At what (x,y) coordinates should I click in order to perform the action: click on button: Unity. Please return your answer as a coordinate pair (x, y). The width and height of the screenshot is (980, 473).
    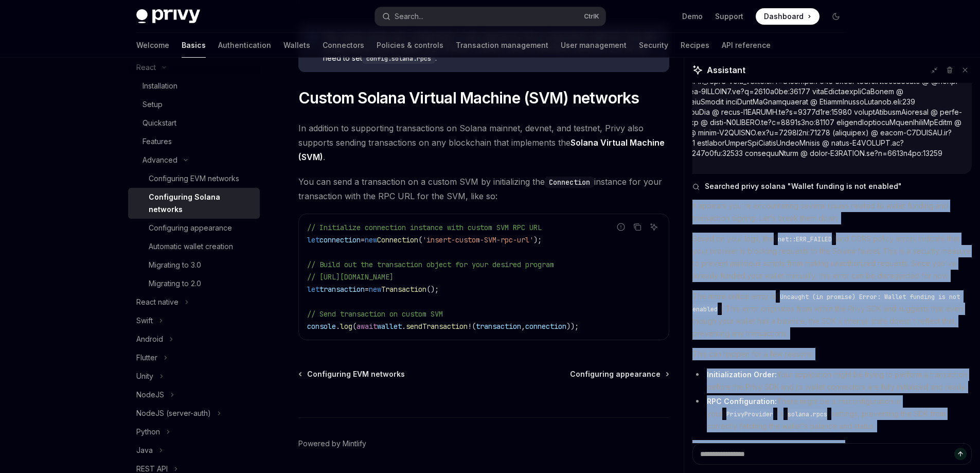
    Looking at the image, I should click on (148, 376).